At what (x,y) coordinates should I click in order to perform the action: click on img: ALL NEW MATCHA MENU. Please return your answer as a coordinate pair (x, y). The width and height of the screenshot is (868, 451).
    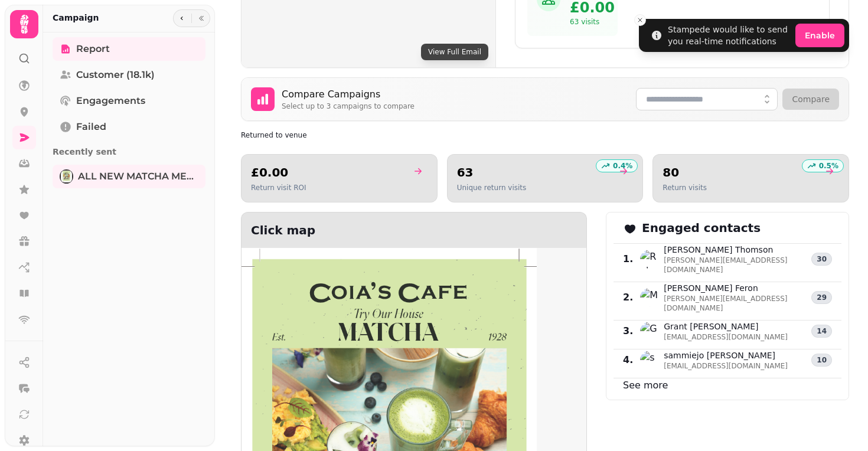
    Looking at the image, I should click on (66, 177).